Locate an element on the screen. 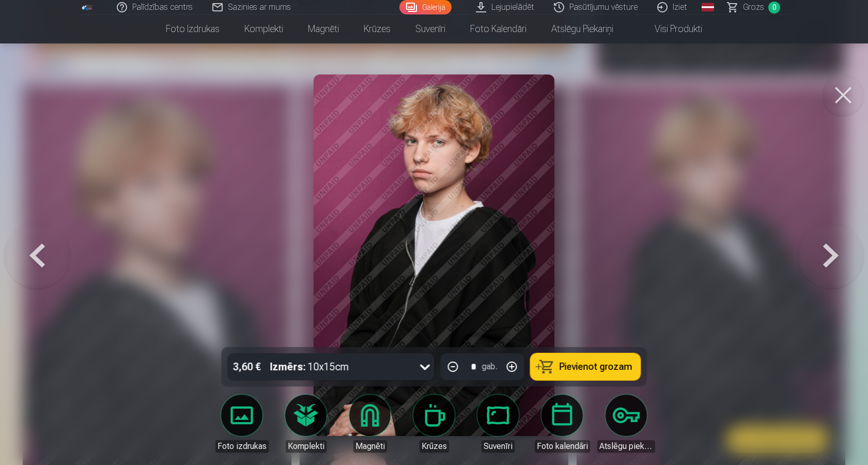  img: /fa1 is located at coordinates (87, 7).